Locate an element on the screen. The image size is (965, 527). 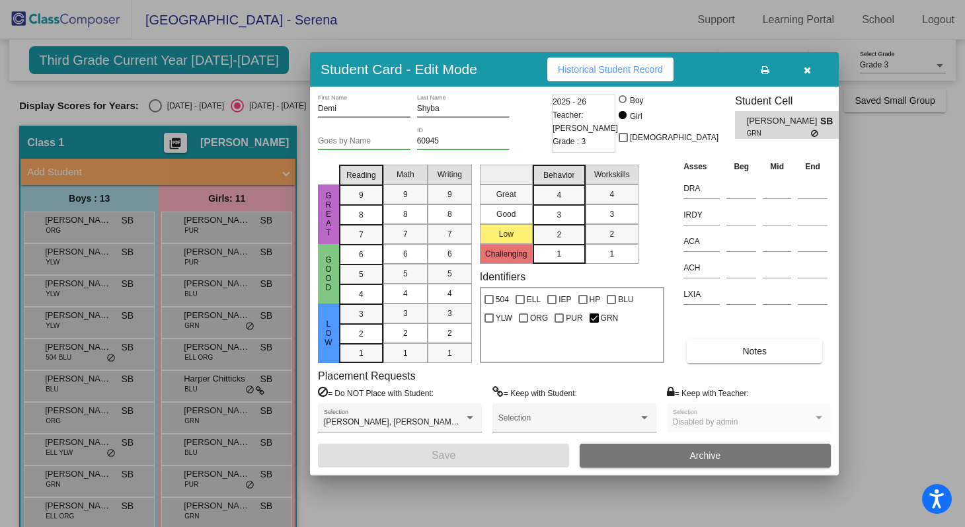
label: = Keep with Teacher: is located at coordinates (708, 393).